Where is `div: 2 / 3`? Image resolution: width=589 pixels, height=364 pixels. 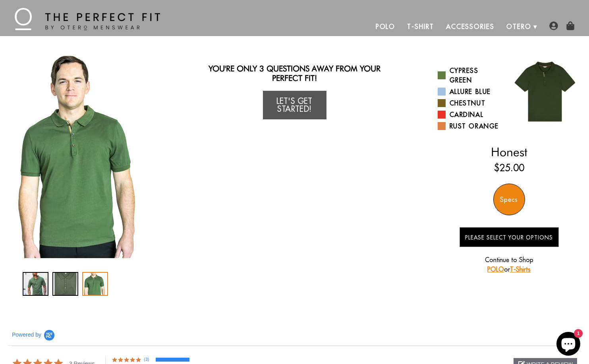 div: 2 / 3 is located at coordinates (65, 284).